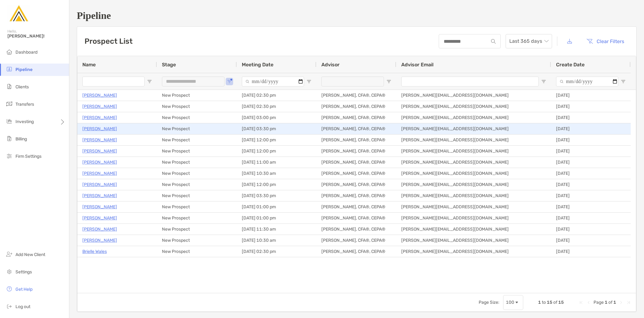  Describe the element at coordinates (25, 104) in the screenshot. I see `span: Transfers` at that location.